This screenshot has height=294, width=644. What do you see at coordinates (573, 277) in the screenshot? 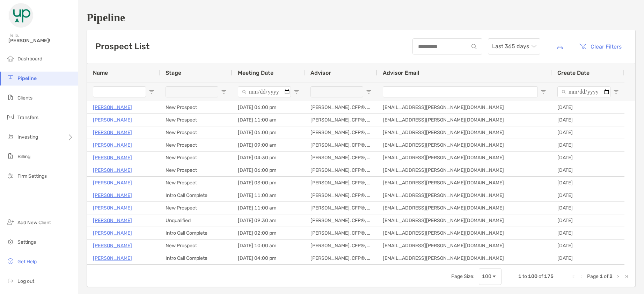
I see `div: First Page` at bounding box center [573, 277].